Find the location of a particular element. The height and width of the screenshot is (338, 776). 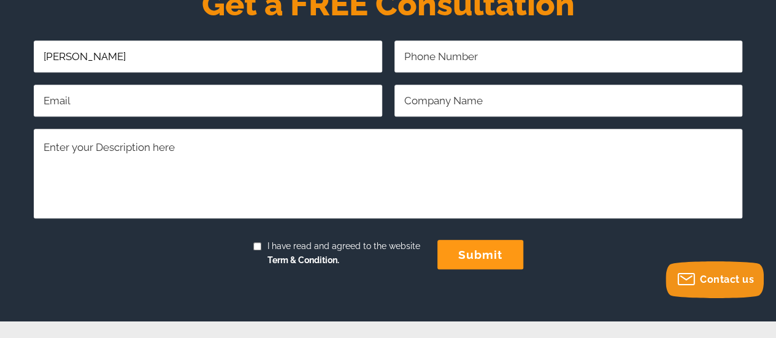

span: Contact us is located at coordinates (727, 279).